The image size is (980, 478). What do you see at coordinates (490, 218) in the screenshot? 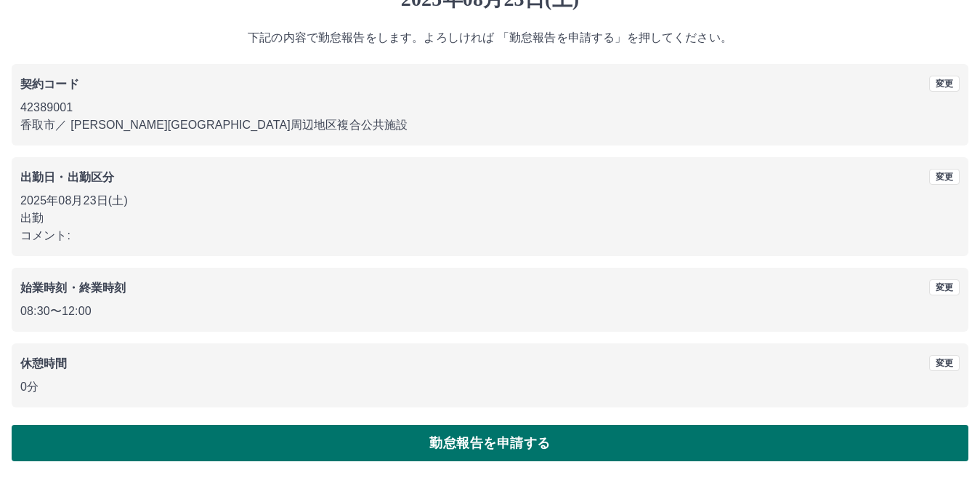
I see `p: 出勤` at bounding box center [490, 218].